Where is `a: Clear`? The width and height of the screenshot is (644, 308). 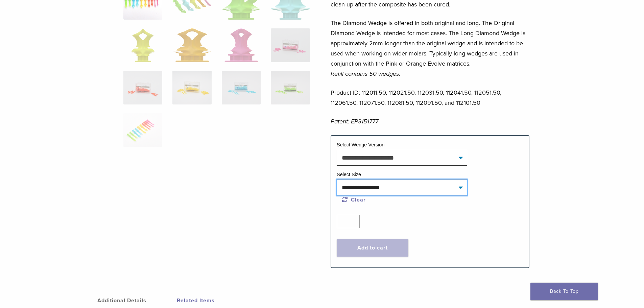 a: Clear is located at coordinates (354, 200).